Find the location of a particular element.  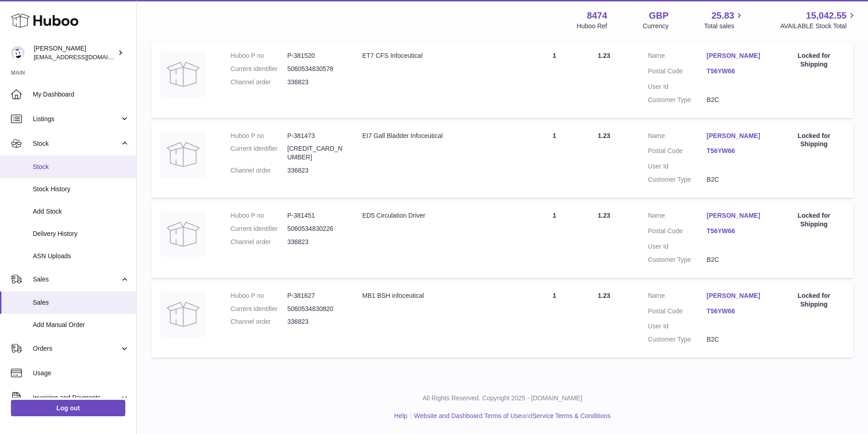

span: Total sales is located at coordinates (724, 26).